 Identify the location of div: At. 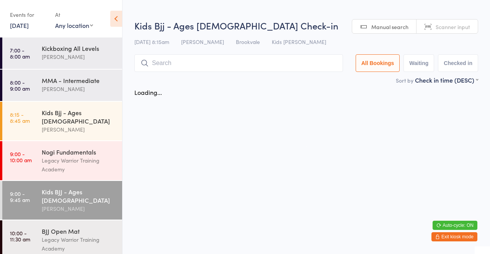
(74, 15).